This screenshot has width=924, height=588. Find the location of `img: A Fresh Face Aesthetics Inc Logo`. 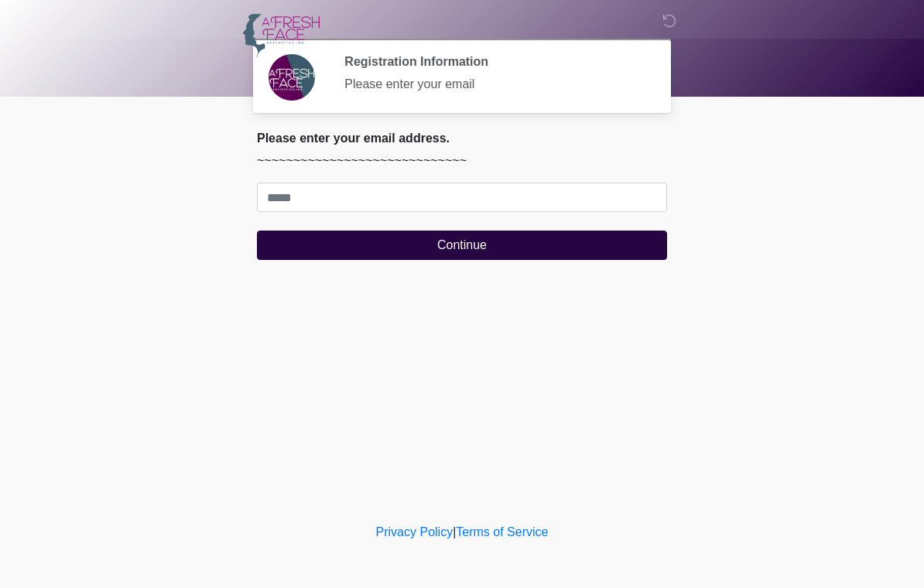

img: A Fresh Face Aesthetics Inc Logo is located at coordinates (281, 35).